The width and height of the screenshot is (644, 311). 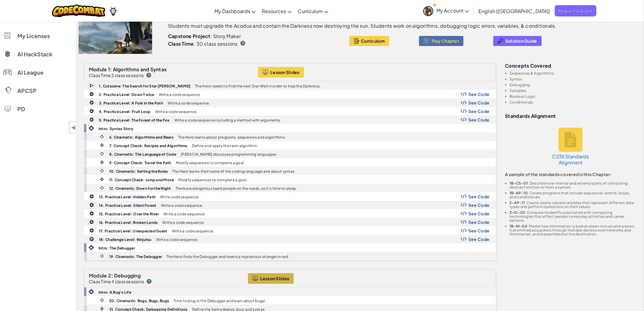 What do you see at coordinates (362, 26) in the screenshot?
I see `p: Students must upgrade the Acodus and contain the Darkness now destroying the sun. Students work o...` at bounding box center [362, 26].